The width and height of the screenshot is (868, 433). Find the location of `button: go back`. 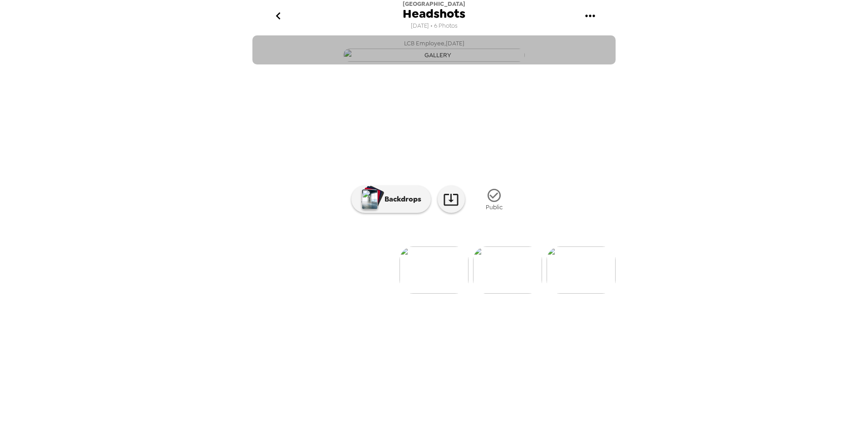

button: go back is located at coordinates (278, 16).